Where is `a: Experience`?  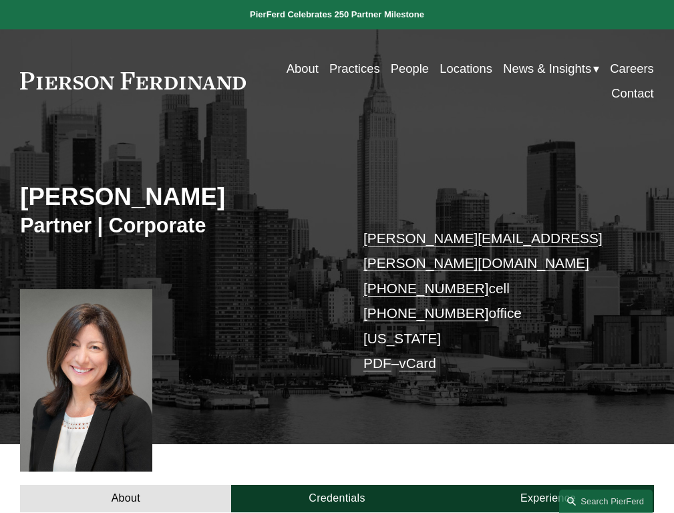
a: Experience is located at coordinates (549, 499).